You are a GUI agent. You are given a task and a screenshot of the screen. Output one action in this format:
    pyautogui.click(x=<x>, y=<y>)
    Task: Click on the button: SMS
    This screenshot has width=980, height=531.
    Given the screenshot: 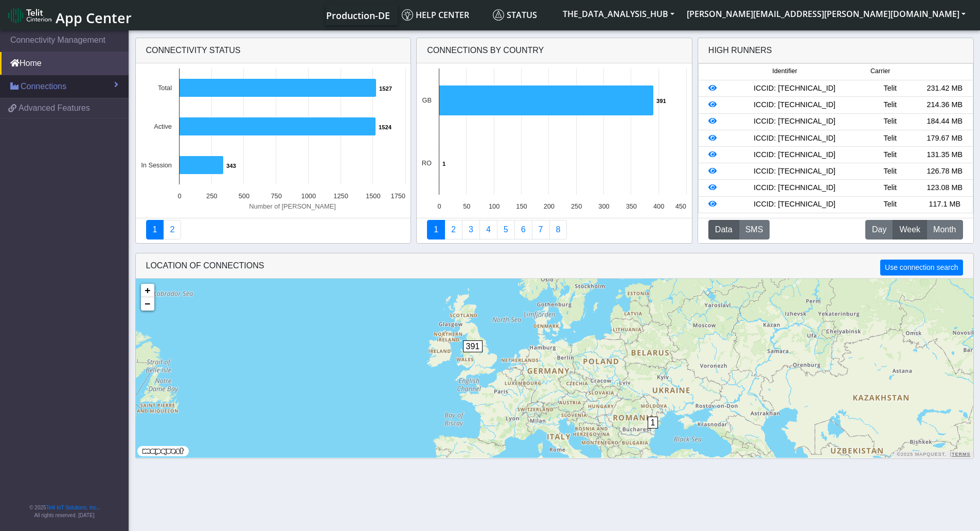 What is the action you would take?
    pyautogui.click(x=754, y=230)
    